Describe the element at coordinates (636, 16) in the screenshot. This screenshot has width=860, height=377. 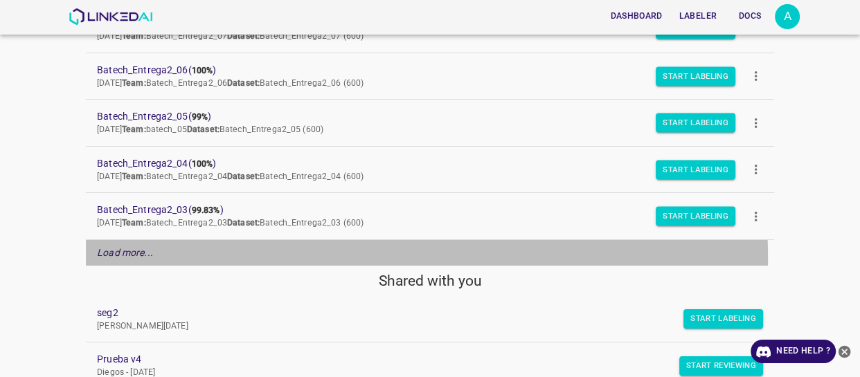
I see `a: Dashboard` at that location.